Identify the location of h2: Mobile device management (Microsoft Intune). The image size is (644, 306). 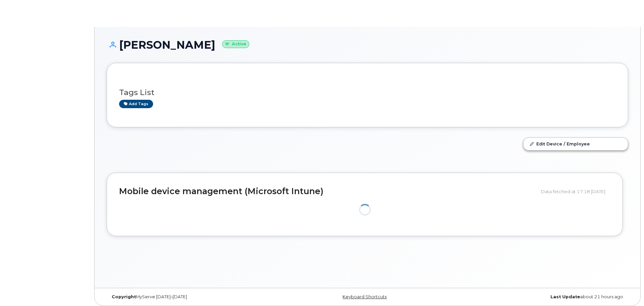
(327, 191).